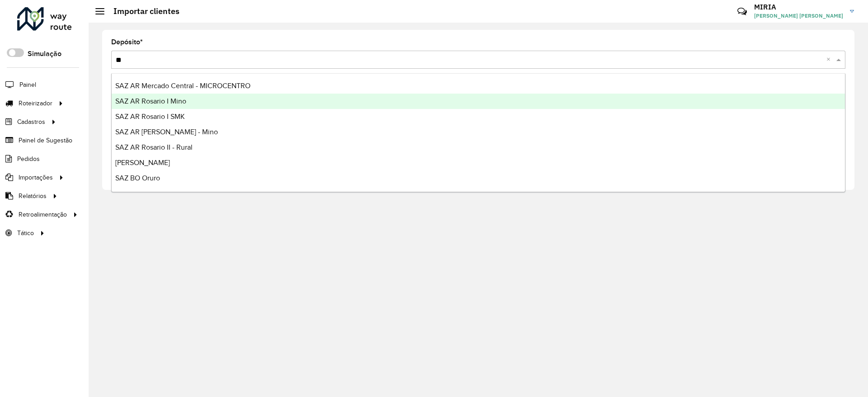 This screenshot has width=868, height=397. Describe the element at coordinates (44, 54) in the screenshot. I see `label: Simulação` at that location.